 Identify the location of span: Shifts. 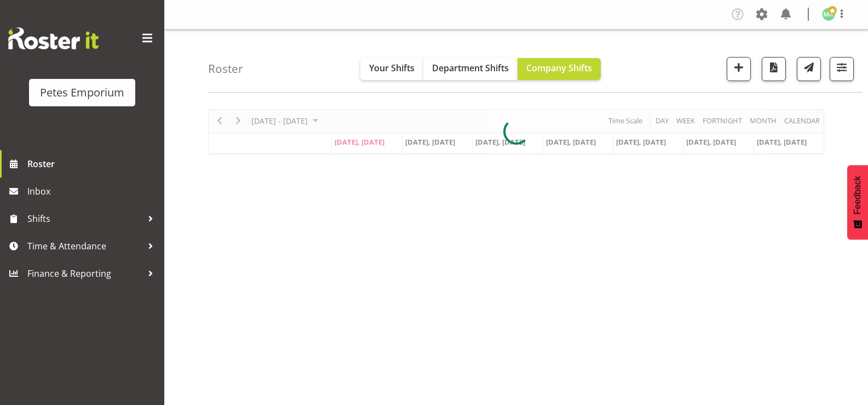
(85, 218).